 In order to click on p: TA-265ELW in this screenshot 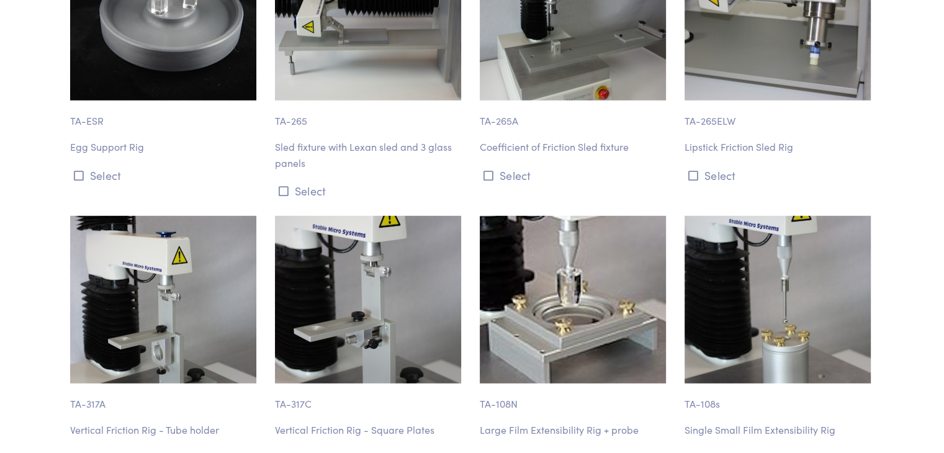, I will do `click(779, 115)`.